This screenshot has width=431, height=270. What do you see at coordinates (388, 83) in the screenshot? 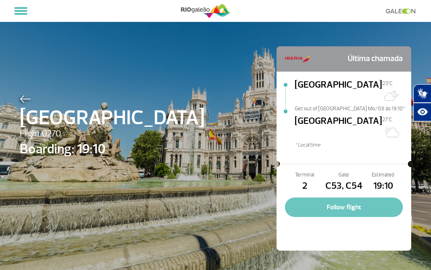
I see `span: 23°C` at bounding box center [388, 83].